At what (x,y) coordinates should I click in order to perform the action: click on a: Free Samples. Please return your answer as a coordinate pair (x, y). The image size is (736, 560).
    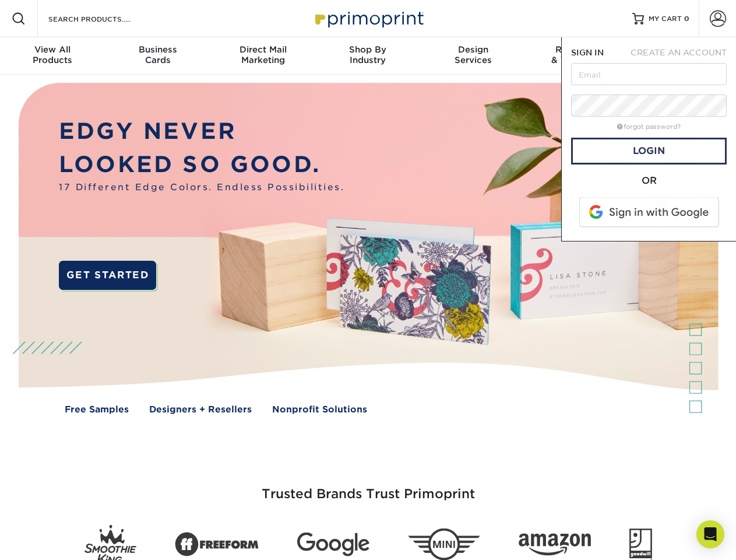
    Looking at the image, I should click on (97, 410).